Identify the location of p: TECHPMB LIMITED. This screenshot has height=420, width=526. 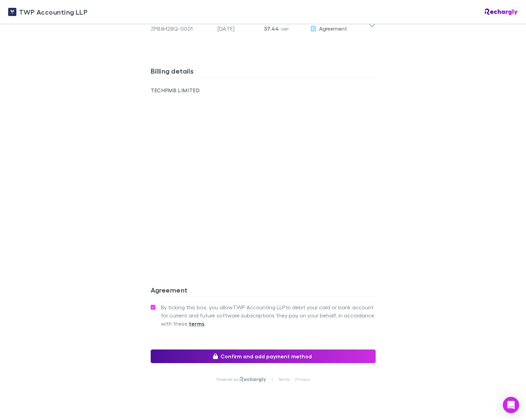
(207, 90).